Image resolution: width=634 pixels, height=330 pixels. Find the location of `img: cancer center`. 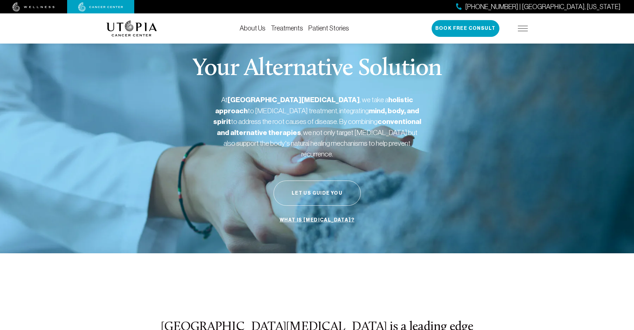

img: cancer center is located at coordinates (101, 7).